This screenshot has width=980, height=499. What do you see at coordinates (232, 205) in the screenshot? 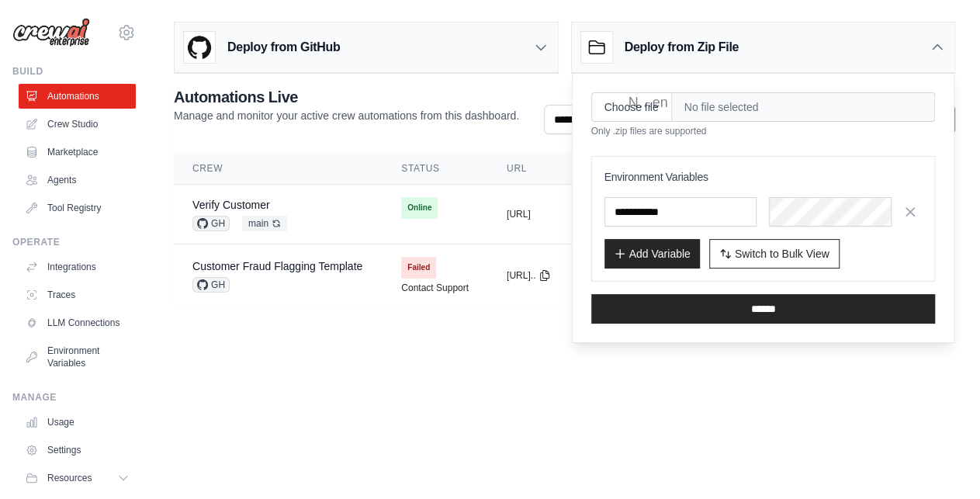
I see `a: Verify Customer` at bounding box center [232, 205].